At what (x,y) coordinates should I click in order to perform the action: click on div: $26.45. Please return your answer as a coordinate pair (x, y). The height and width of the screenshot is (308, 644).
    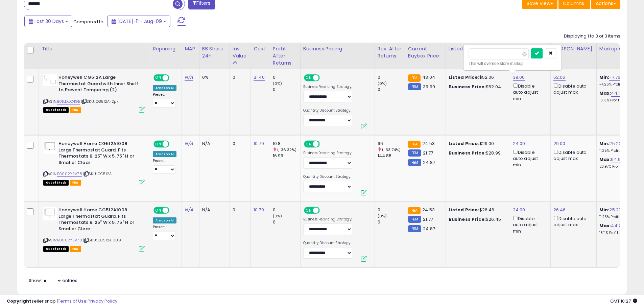
    Looking at the image, I should click on (477, 219).